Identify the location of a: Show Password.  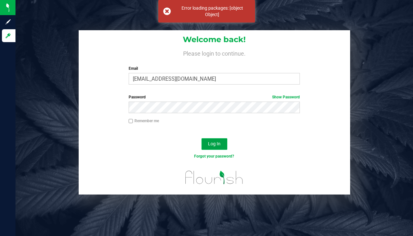
(286, 97).